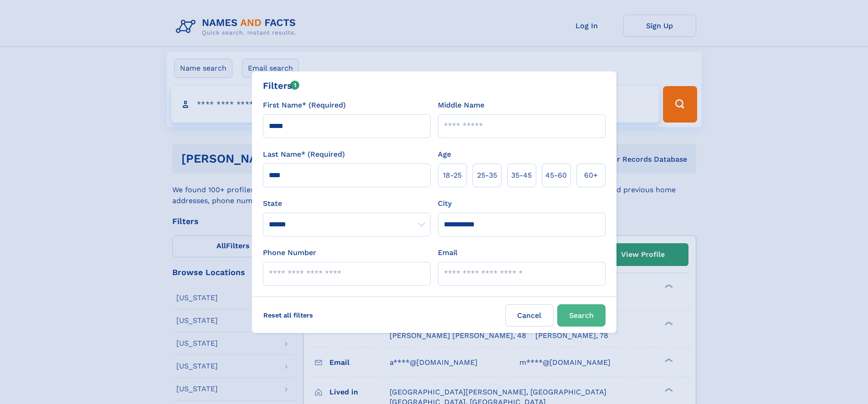 The height and width of the screenshot is (404, 868). I want to click on label: Middle Name, so click(461, 105).